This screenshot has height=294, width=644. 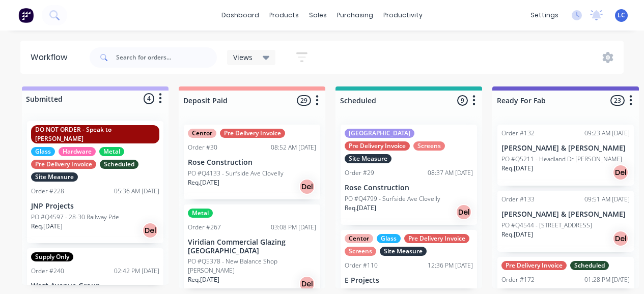 What do you see at coordinates (26, 16) in the screenshot?
I see `img: Factory` at bounding box center [26, 16].